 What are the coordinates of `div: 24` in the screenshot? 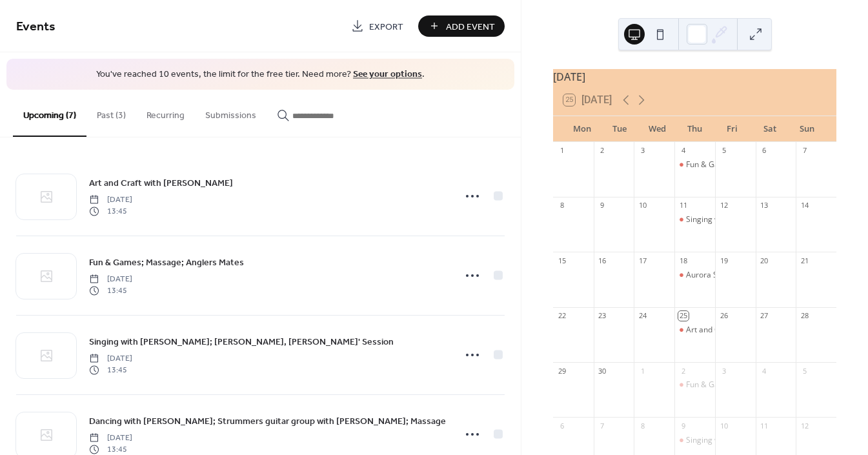 It's located at (643, 315).